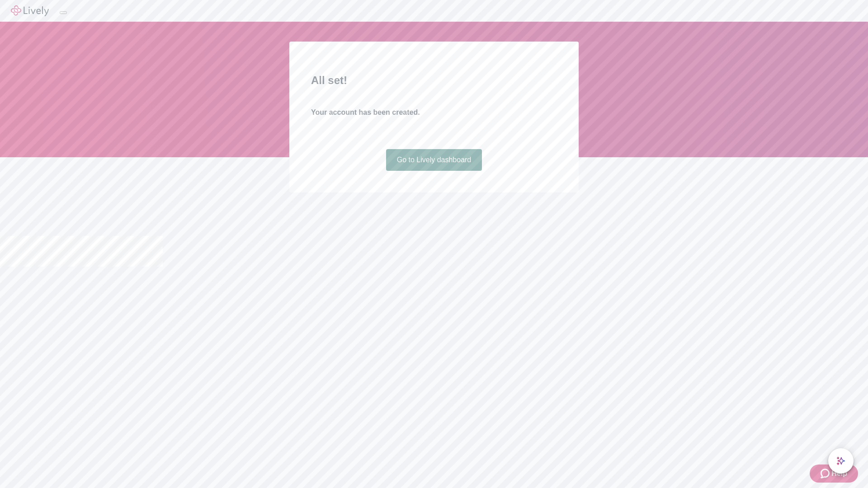  I want to click on button: Log out, so click(63, 12).